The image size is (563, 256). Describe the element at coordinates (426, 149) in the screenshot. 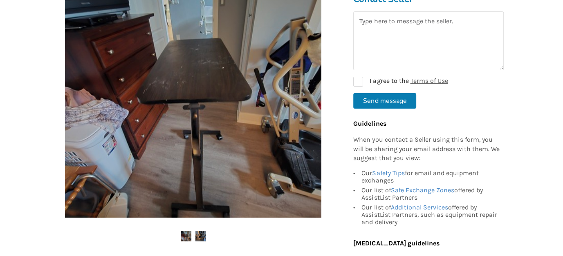

I see `p: When you contact a Seller using this form, you will be sharing your email address with them. We s...` at that location.